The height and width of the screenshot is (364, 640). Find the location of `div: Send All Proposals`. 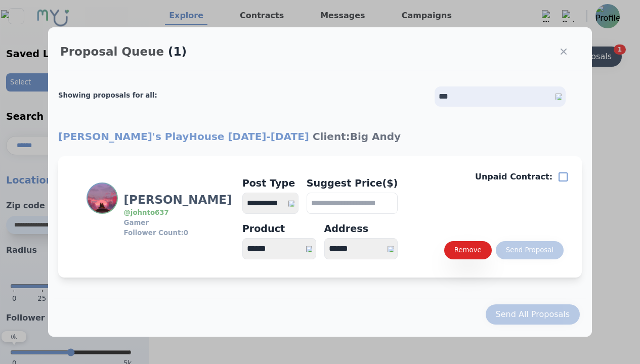

div: Send All Proposals is located at coordinates (532, 314).